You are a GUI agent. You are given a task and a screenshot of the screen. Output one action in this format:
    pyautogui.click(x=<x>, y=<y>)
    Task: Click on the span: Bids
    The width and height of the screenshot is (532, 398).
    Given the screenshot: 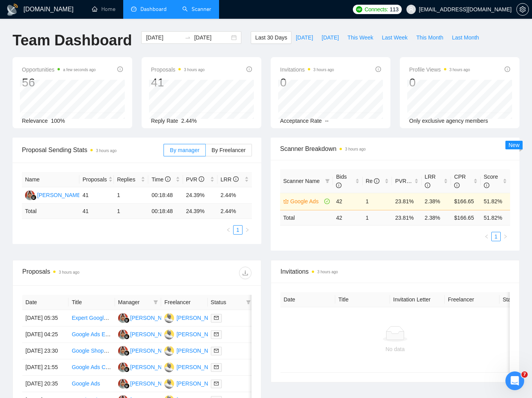 What is the action you would take?
    pyautogui.click(x=341, y=181)
    